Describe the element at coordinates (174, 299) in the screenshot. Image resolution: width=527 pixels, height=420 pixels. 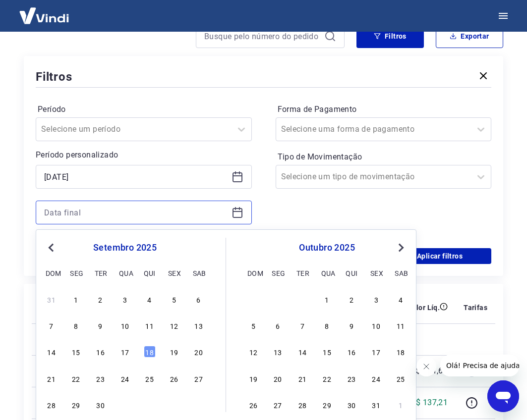
I see `div: Choose sexta-feira, 5 de setembro de 2025` at that location.